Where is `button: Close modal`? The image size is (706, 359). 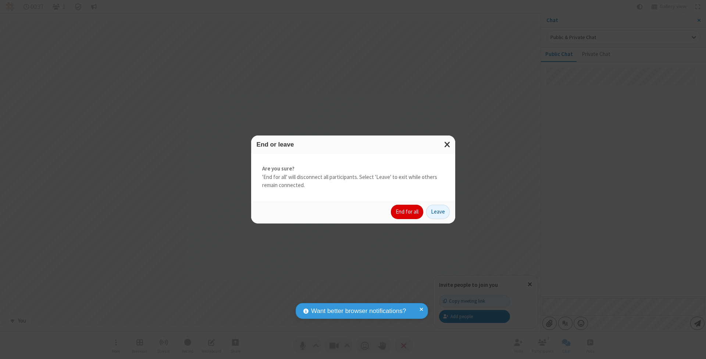 button: Close modal is located at coordinates (448, 144).